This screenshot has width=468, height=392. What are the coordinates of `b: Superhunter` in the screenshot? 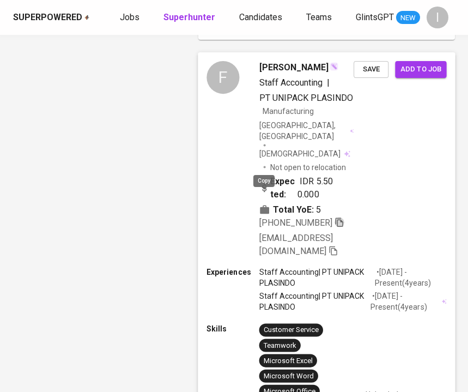 It's located at (189, 17).